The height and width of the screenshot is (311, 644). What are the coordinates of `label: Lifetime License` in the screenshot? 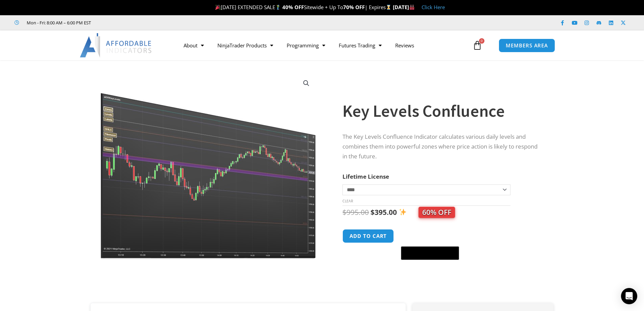 It's located at (366, 177).